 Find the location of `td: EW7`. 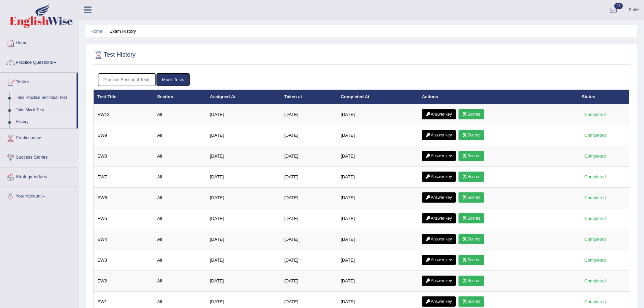

td: EW7 is located at coordinates (123, 177).